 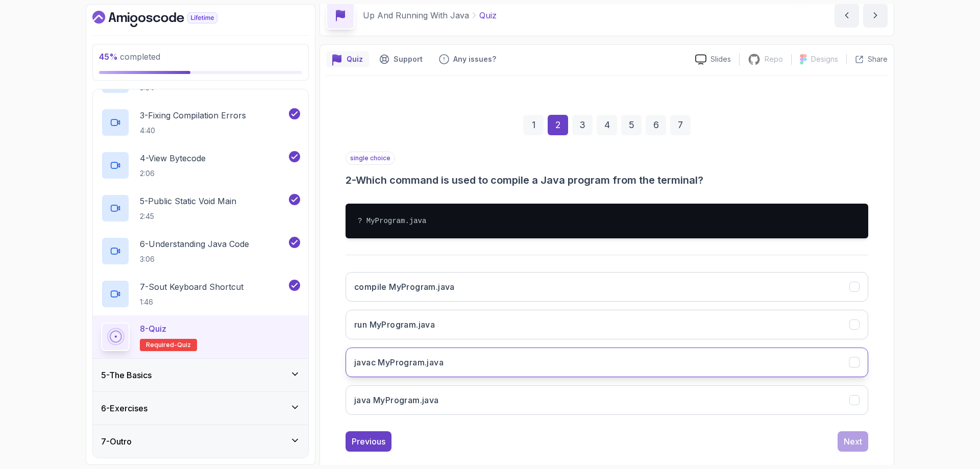 I want to click on div: 1, so click(x=533, y=125).